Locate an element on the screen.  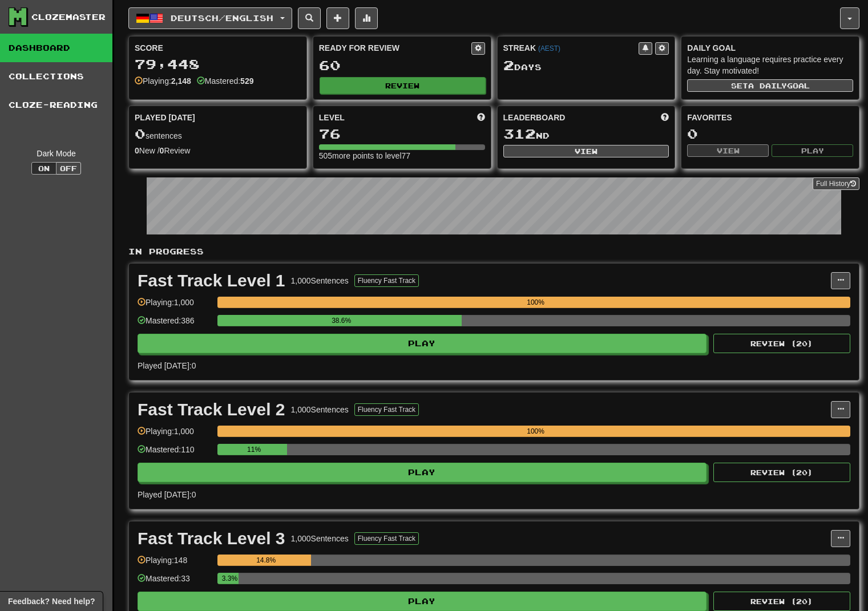
p: In Progress is located at coordinates (493, 252).